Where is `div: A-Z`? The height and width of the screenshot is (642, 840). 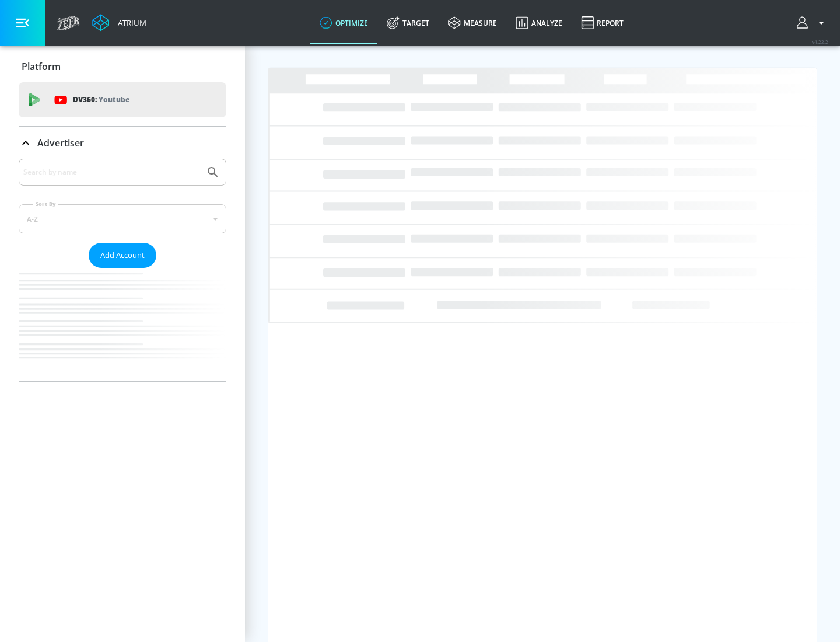 div: A-Z is located at coordinates (123, 219).